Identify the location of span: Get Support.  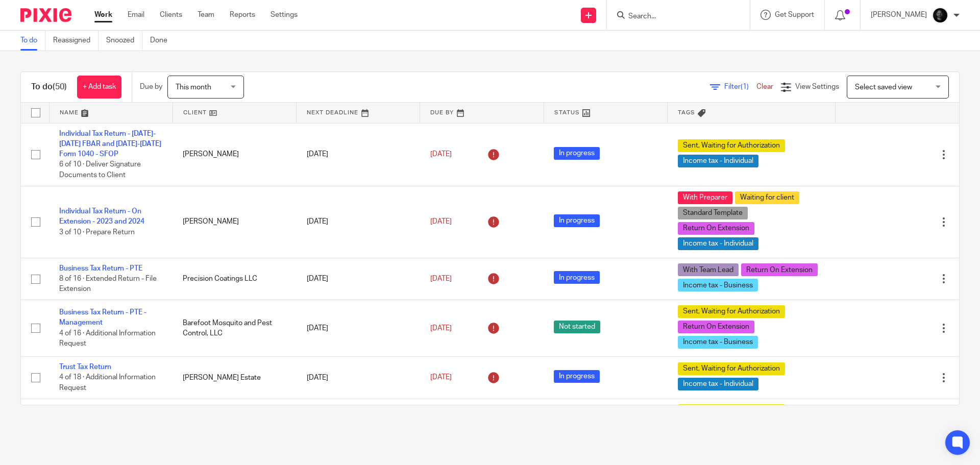
(794, 15).